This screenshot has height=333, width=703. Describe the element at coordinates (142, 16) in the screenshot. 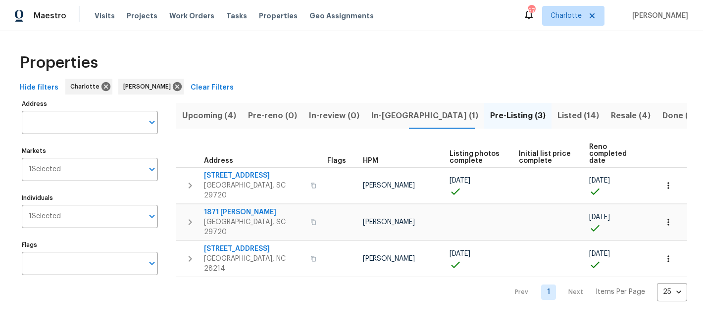

I see `span: Projects` at that location.